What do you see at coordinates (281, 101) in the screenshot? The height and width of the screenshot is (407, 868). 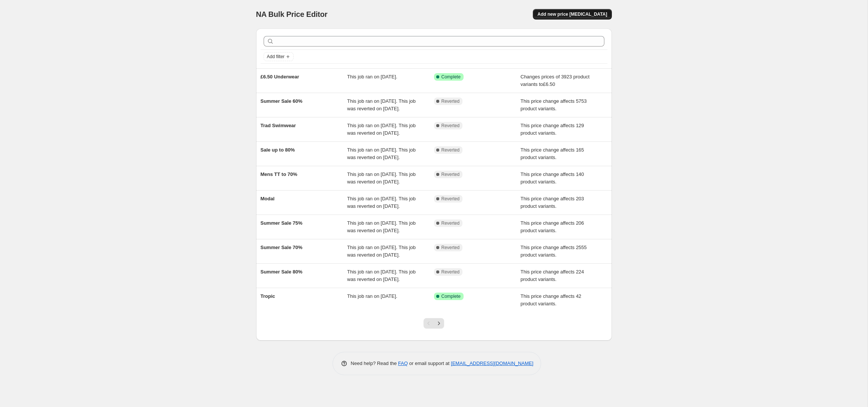 I see `span: Summer Sale 60%` at bounding box center [281, 101].